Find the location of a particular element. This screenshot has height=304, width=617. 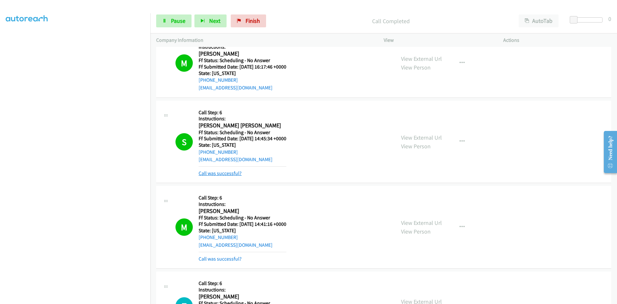

span: Next is located at coordinates (215, 21).